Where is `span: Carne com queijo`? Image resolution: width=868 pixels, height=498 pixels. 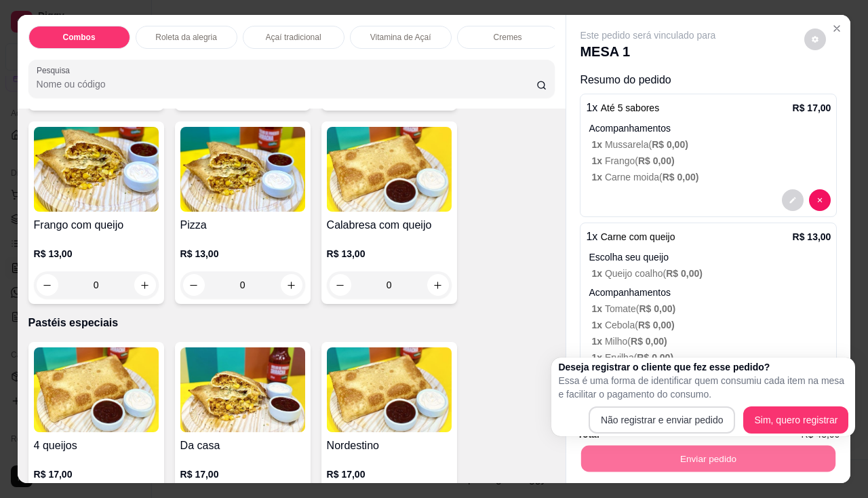
span: Carne com queijo is located at coordinates (638, 237).